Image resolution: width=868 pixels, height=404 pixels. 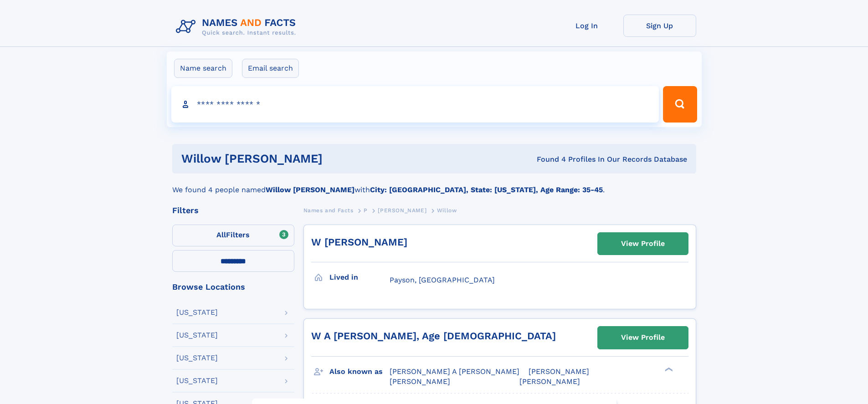 What do you see at coordinates (238, 27) in the screenshot?
I see `img: Logo Names and Facts` at bounding box center [238, 27].